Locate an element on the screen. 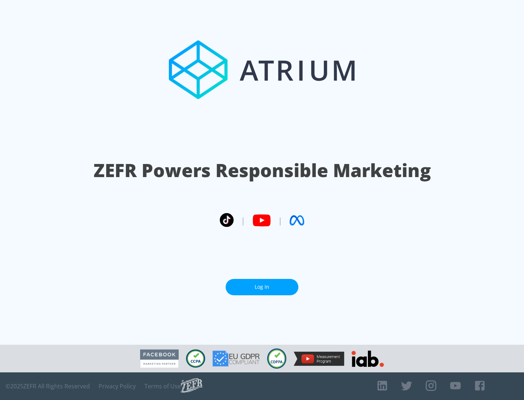 The image size is (524, 400). span: © 2025 ZEFR All Rights Reserved is located at coordinates (48, 386).